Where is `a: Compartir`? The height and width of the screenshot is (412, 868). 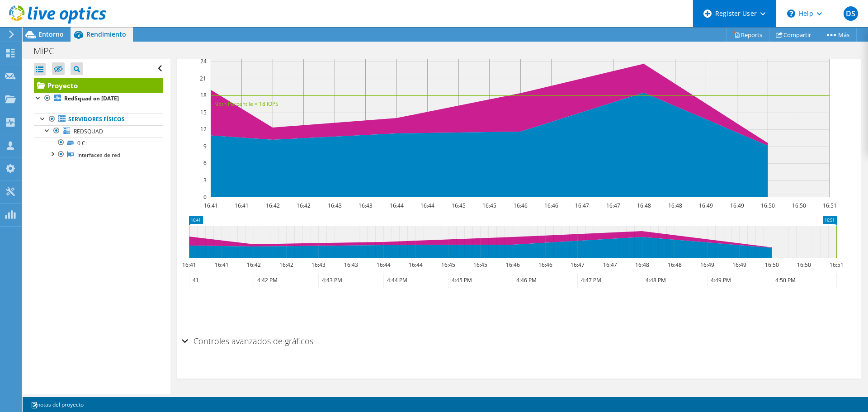
a: Compartir is located at coordinates (794, 34).